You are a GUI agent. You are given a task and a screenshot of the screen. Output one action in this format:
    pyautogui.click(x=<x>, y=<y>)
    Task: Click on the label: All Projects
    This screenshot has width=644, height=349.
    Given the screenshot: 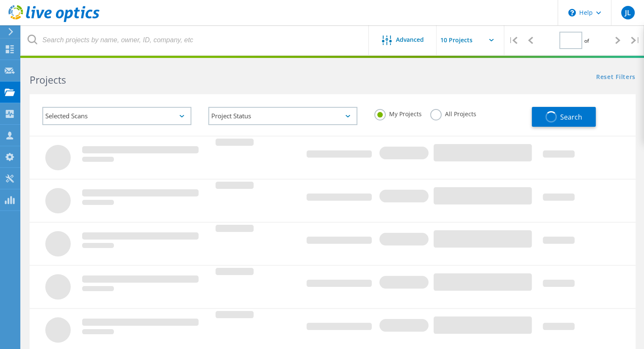 What is the action you would take?
    pyautogui.click(x=453, y=113)
    